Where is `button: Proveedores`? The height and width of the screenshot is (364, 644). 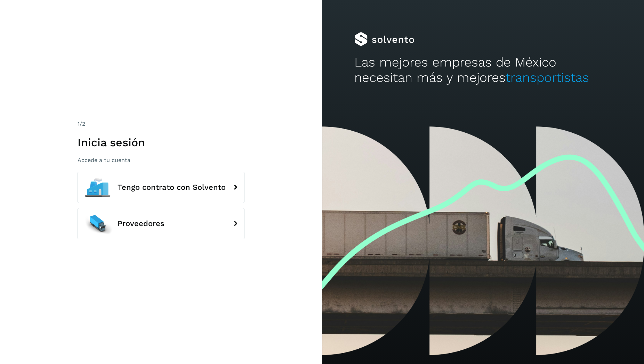 button: Proveedores is located at coordinates (161, 223).